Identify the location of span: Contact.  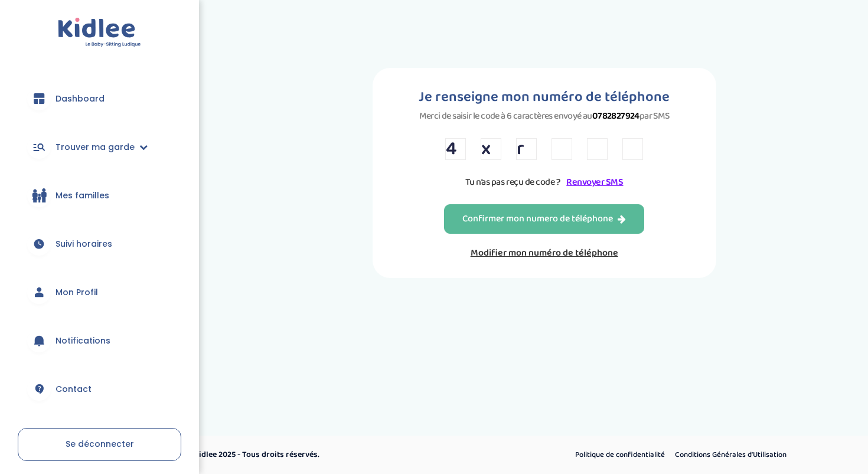
(73, 389).